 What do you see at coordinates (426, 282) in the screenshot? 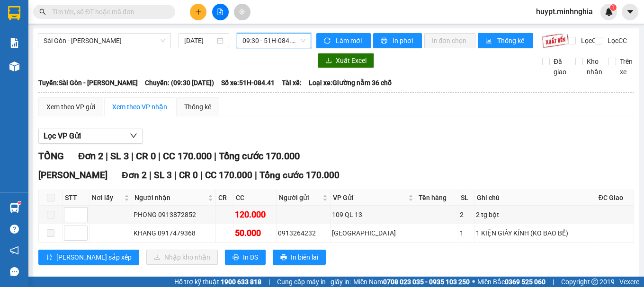
I see `strong: 0708 023 035 - 0935 103 250` at bounding box center [426, 282].